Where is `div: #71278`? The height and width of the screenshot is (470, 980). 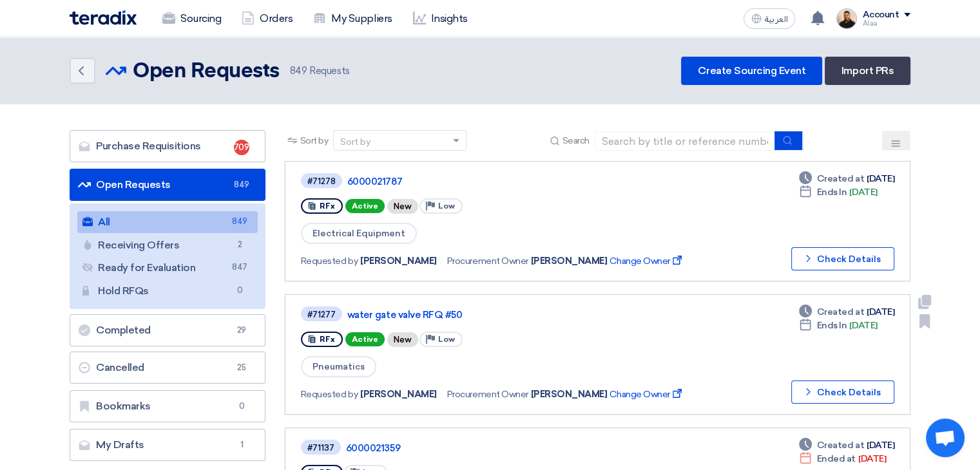
div: #71278 is located at coordinates (321, 181).